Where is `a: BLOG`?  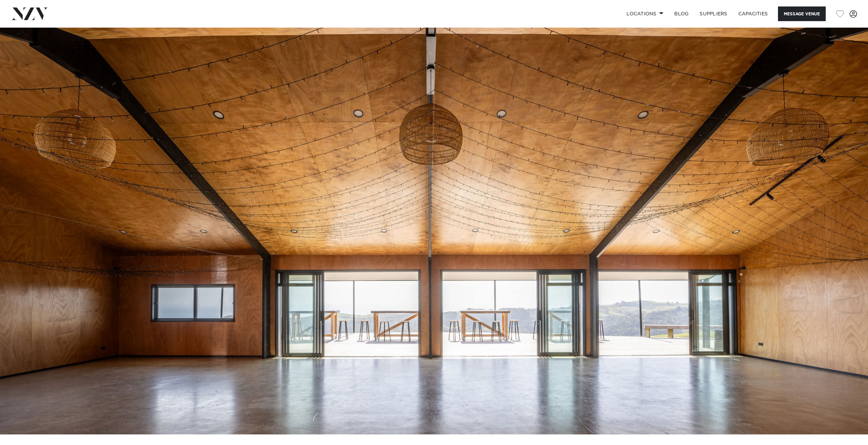 a: BLOG is located at coordinates (681, 14).